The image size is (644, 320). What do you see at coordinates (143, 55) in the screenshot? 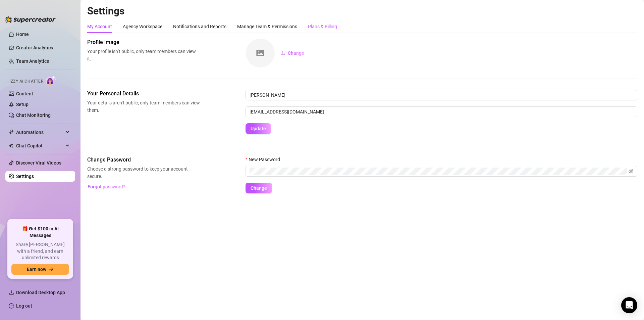
I see `span: Your profile isn’t public, only team members can view it.` at bounding box center [143, 55].